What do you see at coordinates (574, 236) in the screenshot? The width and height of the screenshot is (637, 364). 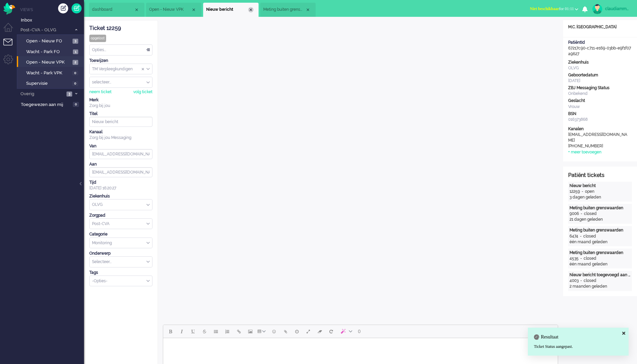 I see `div: 6474` at bounding box center [574, 236].